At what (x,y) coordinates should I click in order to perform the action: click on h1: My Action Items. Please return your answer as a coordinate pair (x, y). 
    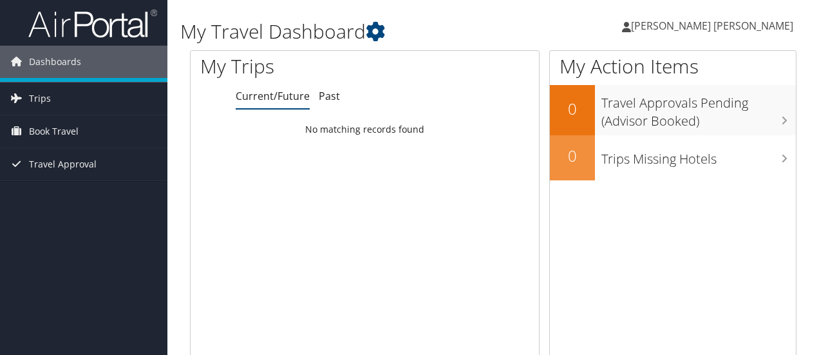
    Looking at the image, I should click on (673, 66).